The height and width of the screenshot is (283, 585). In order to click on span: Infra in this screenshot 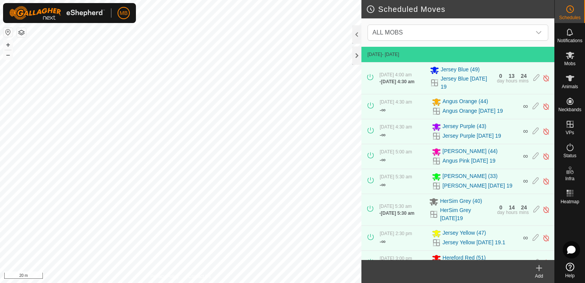, I will do `click(570, 178)`.